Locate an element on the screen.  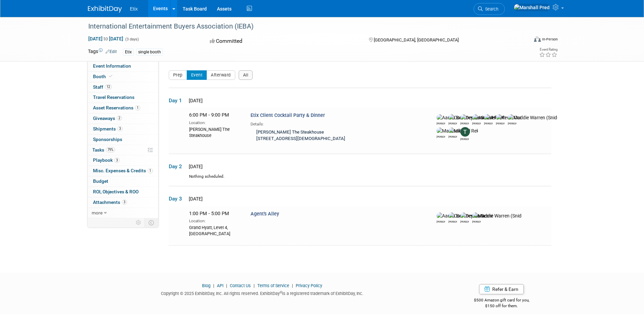
span: Travel Reservations is located at coordinates (114, 97).